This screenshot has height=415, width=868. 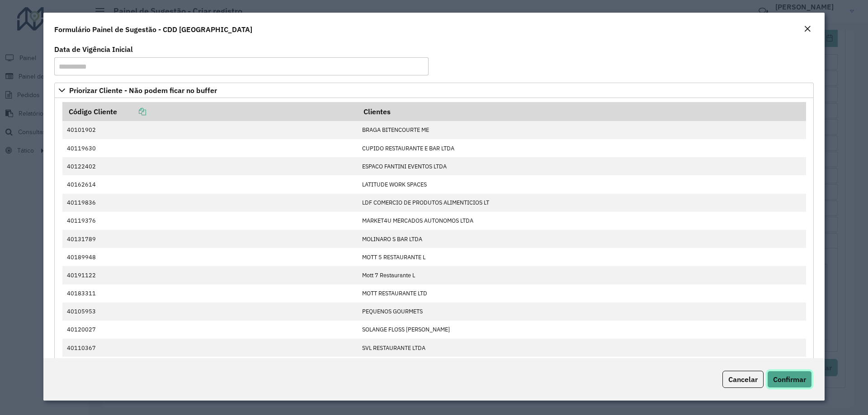 I want to click on td: 40120027, so click(x=210, y=330).